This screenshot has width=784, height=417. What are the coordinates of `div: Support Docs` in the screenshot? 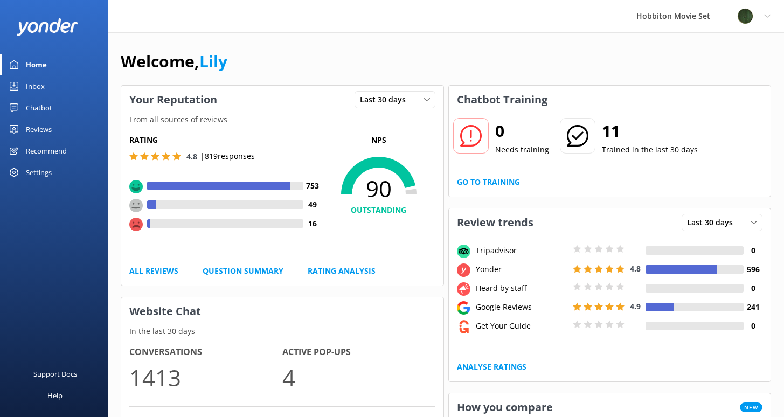 It's located at (55, 374).